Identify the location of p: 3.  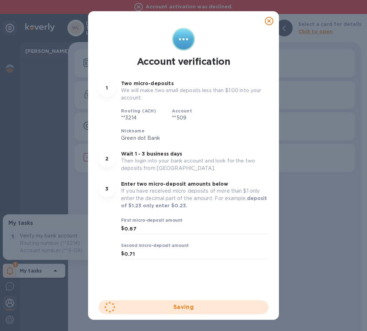
(107, 189).